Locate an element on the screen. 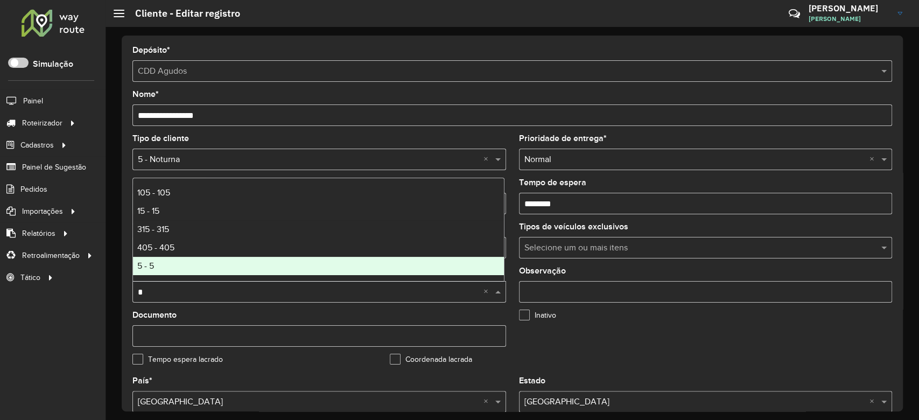 The width and height of the screenshot is (919, 420). label: Documento is located at coordinates (154, 315).